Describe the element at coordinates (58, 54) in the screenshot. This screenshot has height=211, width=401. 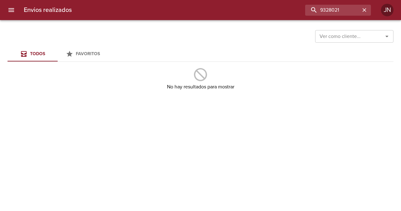
I see `div: Tabs Envios` at that location.